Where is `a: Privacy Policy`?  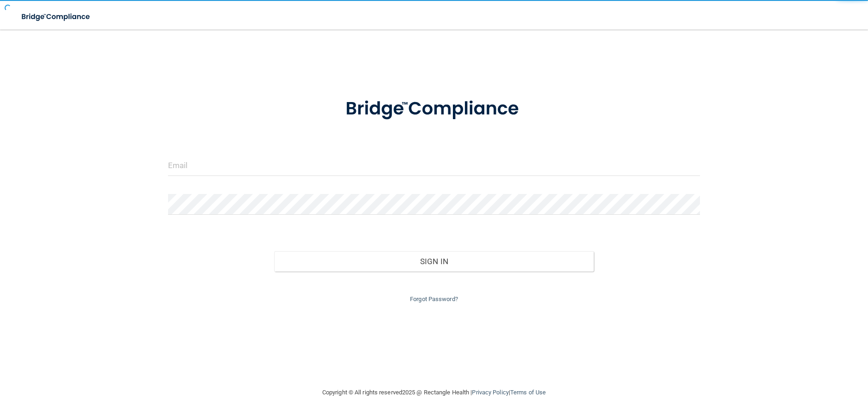
a: Privacy Policy is located at coordinates (490, 392).